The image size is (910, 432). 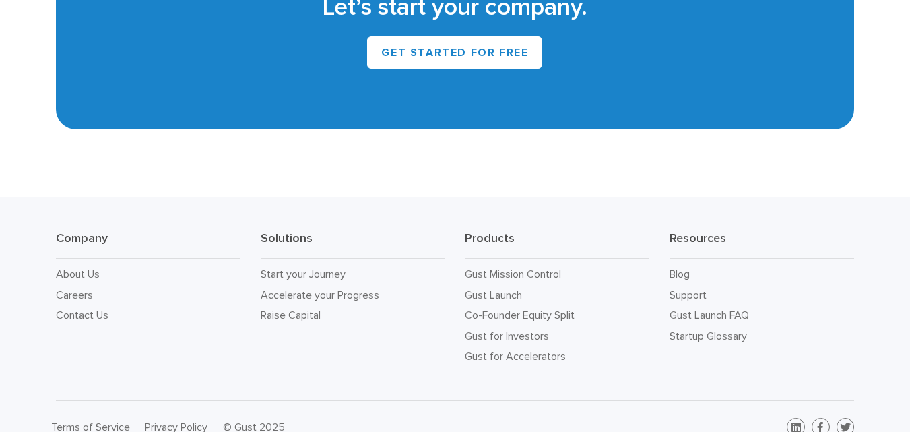 I want to click on a: Gust Launch, so click(x=493, y=294).